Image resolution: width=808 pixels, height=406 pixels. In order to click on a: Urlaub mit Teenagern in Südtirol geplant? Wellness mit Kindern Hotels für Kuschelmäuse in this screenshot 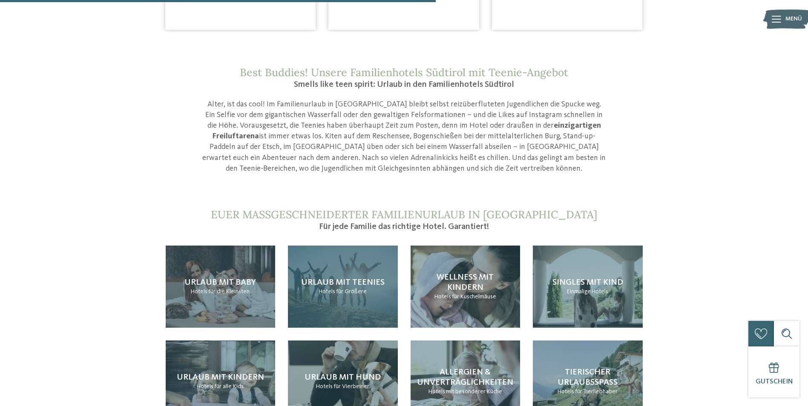, I will do `click(466, 287)`.